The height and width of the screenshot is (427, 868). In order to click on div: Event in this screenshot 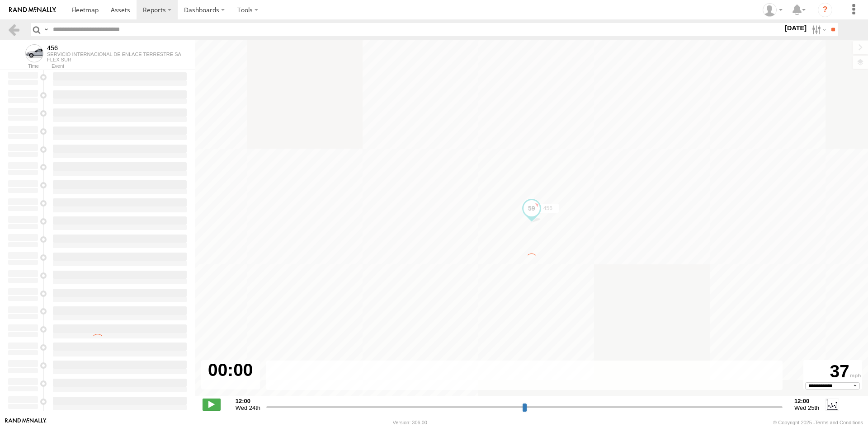, I will do `click(124, 66)`.